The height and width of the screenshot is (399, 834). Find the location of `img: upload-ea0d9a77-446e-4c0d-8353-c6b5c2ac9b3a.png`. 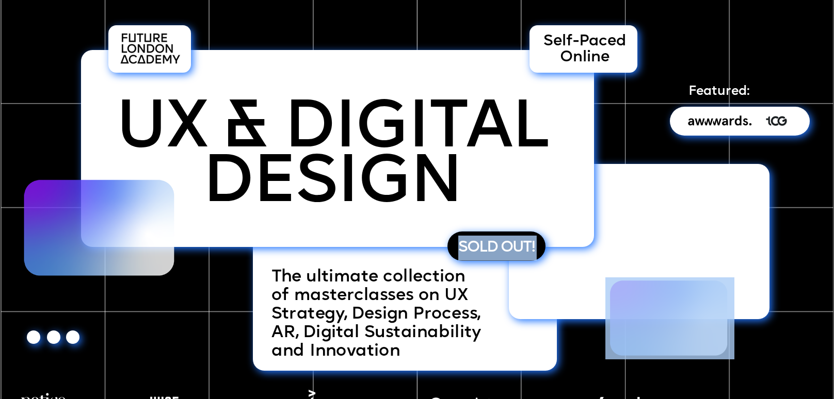

img: upload-ea0d9a77-446e-4c0d-8353-c6b5c2ac9b3a.png is located at coordinates (101, 229).